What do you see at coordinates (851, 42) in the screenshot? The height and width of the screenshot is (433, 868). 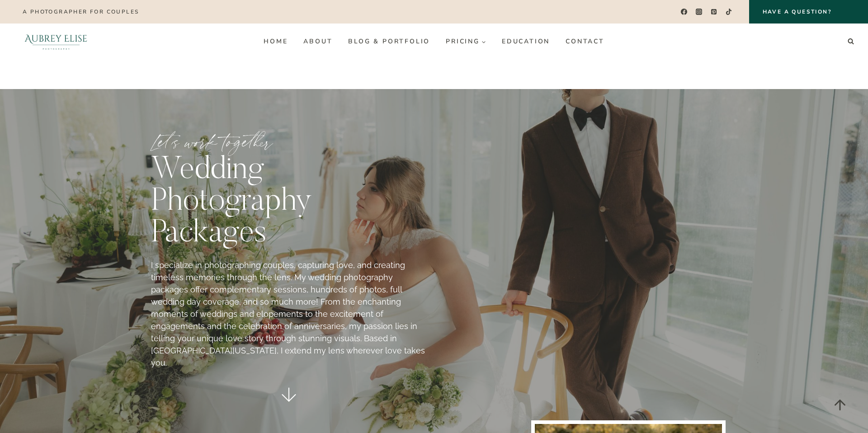 I see `button: View Search Form` at bounding box center [851, 42].